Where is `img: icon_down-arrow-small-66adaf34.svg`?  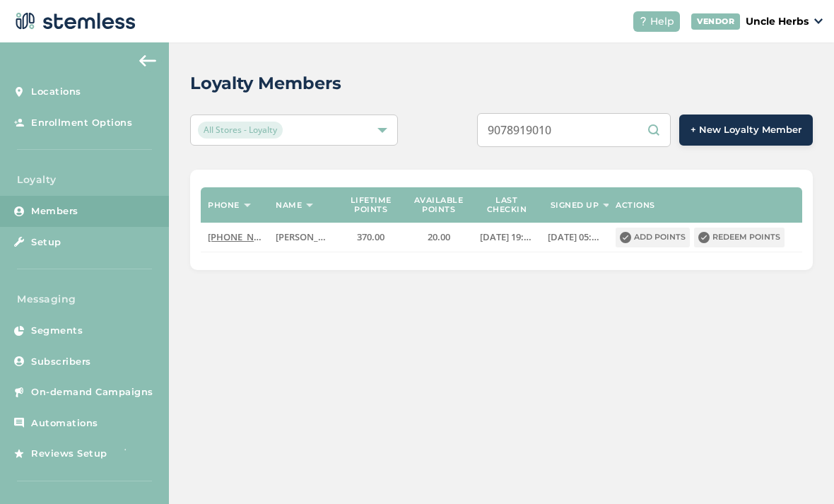 img: icon_down-arrow-small-66adaf34.svg is located at coordinates (818, 22).